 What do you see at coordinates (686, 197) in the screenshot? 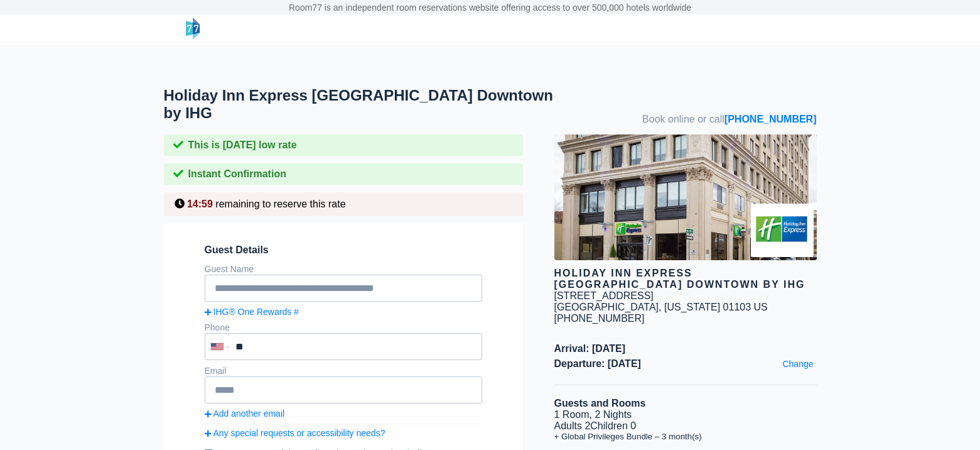
I see `img: hotel image` at bounding box center [686, 197].